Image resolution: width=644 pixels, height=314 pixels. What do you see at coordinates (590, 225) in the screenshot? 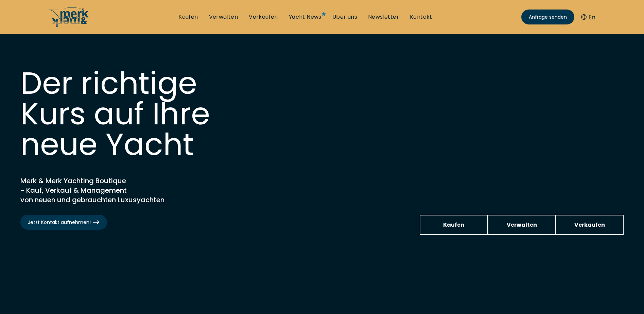
I see `span: Verkaufen` at bounding box center [590, 225].